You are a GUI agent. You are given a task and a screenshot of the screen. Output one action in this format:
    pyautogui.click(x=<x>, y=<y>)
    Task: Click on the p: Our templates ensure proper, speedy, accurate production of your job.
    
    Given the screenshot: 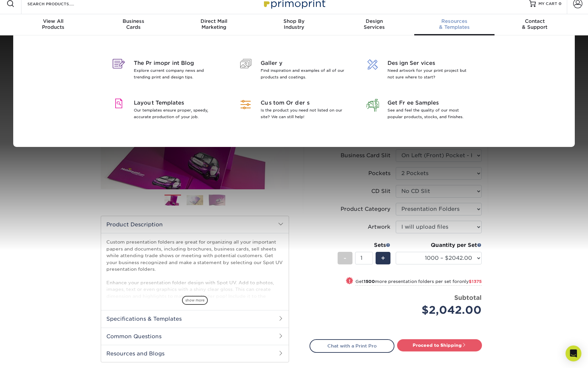 What is the action you would take?
    pyautogui.click(x=176, y=114)
    